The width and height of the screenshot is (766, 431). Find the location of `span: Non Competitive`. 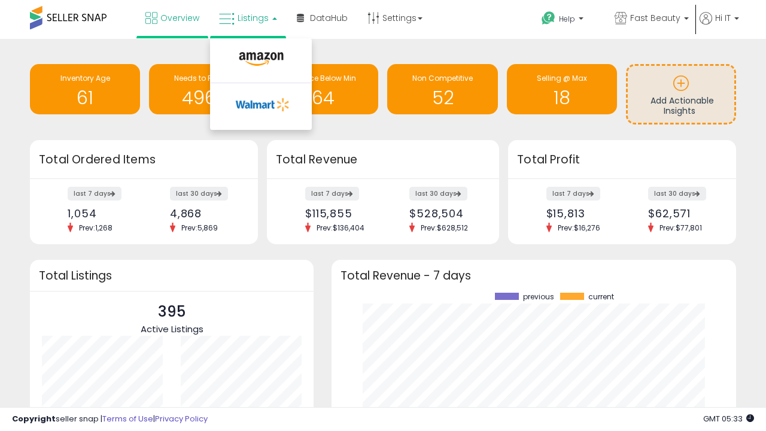

span: Non Competitive is located at coordinates (442, 78).